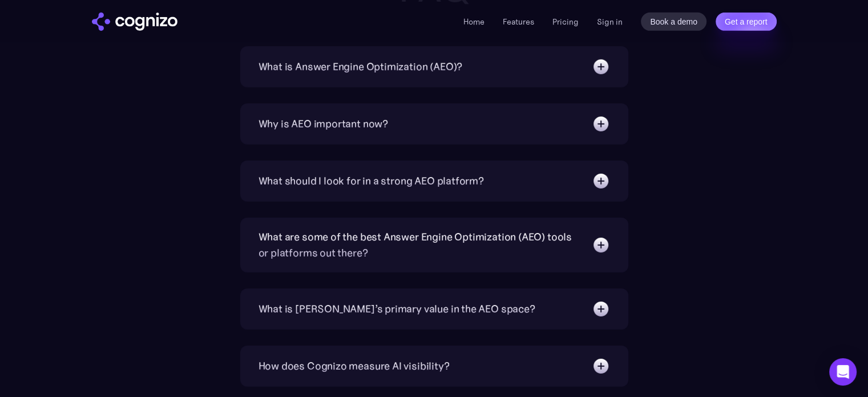 The height and width of the screenshot is (397, 868). I want to click on div: What is Answer Engine Optimization (AEO)?, so click(360, 67).